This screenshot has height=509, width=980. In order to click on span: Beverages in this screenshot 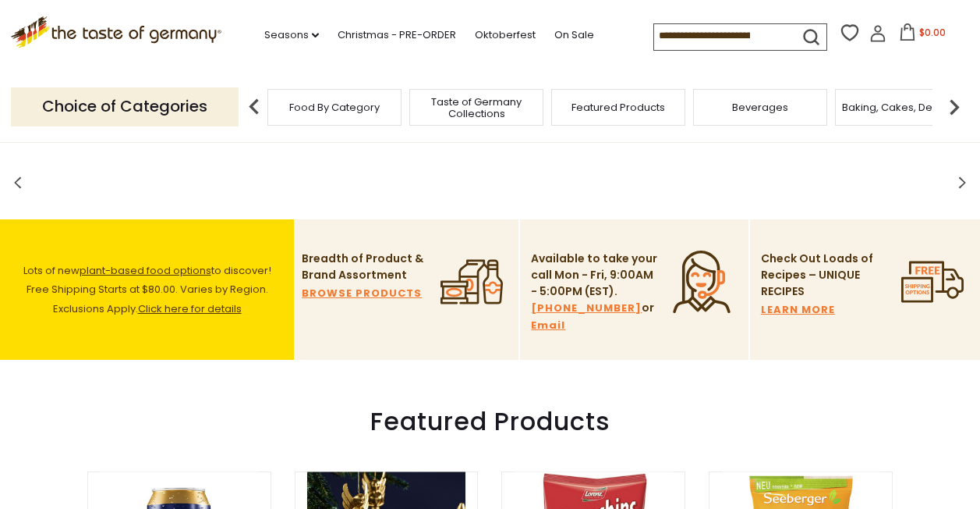, I will do `click(761, 107)`.